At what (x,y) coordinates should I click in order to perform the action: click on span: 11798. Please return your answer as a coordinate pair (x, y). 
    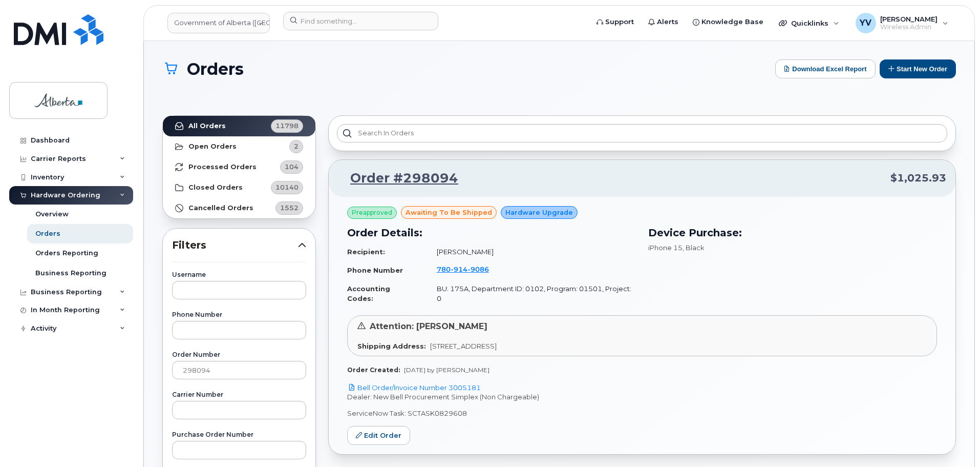
    Looking at the image, I should click on (287, 126).